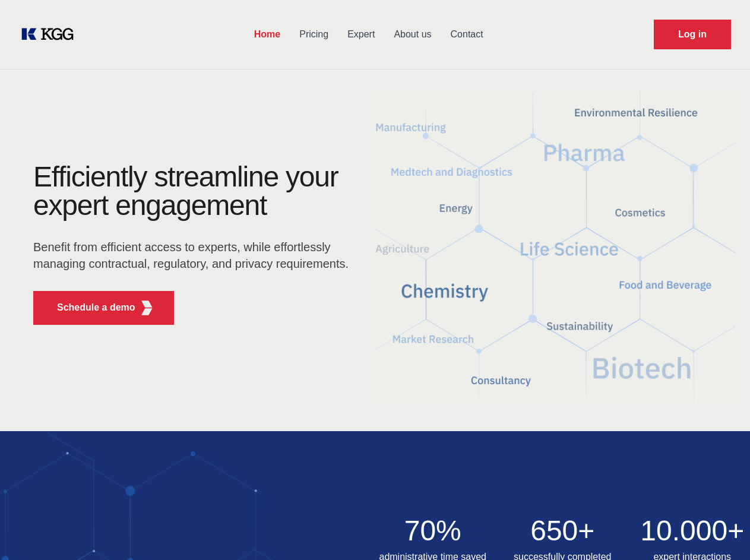  I want to click on a: KOL Knowledge Platform: Talk to Key External Experts (KEE), so click(51, 35).